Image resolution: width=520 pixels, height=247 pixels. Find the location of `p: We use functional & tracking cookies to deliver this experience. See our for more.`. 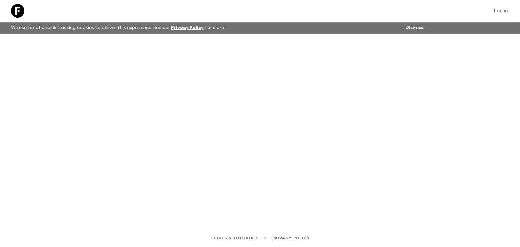

p: We use functional & tracking cookies to deliver this experience. See our for more. is located at coordinates (118, 28).